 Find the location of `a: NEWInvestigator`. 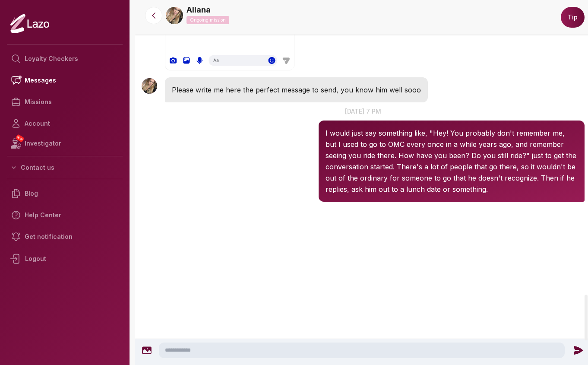

a: NEWInvestigator is located at coordinates (65, 143).